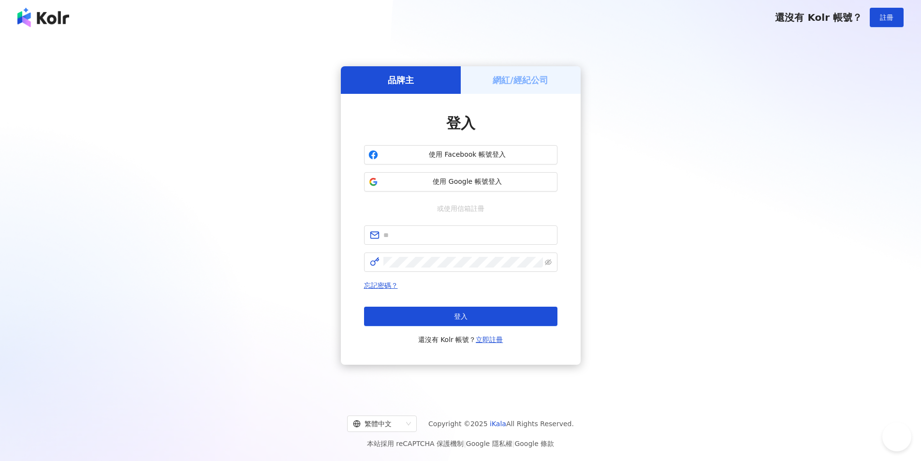 This screenshot has height=461, width=921. Describe the element at coordinates (460, 443) in the screenshot. I see `span: 本站採用 reCAPTCHA 保護機制` at that location.